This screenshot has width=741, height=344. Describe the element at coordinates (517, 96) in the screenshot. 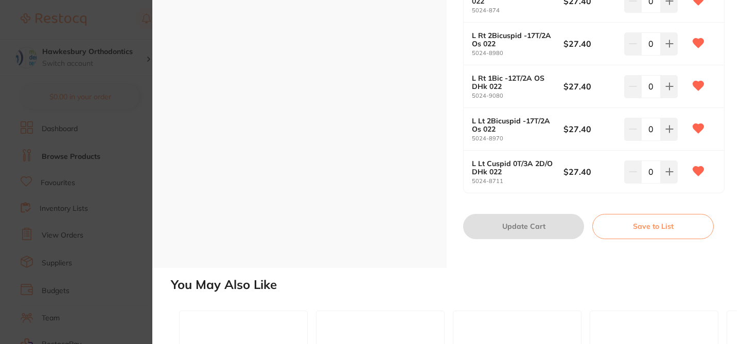

I see `small: 5024-9080` at that location.